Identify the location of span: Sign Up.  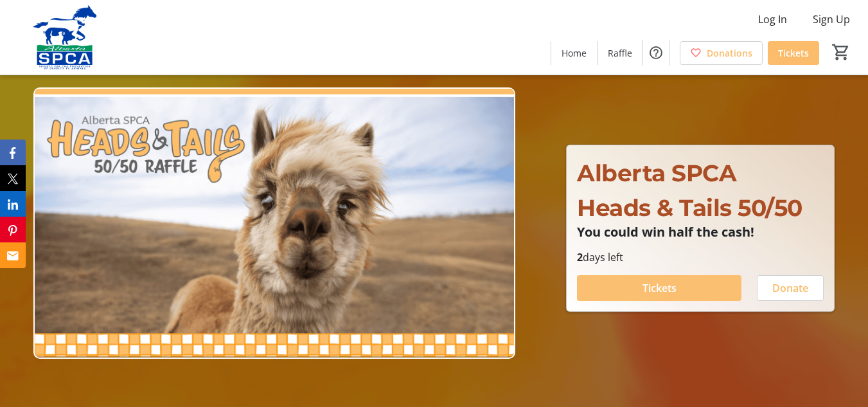
(832, 19).